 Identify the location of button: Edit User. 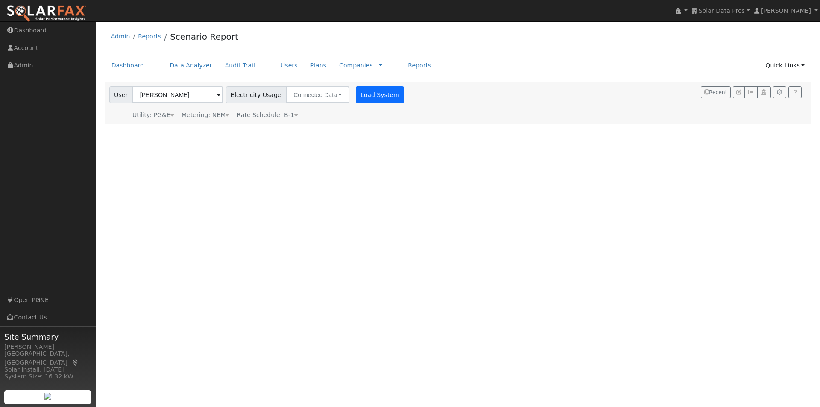
(739, 92).